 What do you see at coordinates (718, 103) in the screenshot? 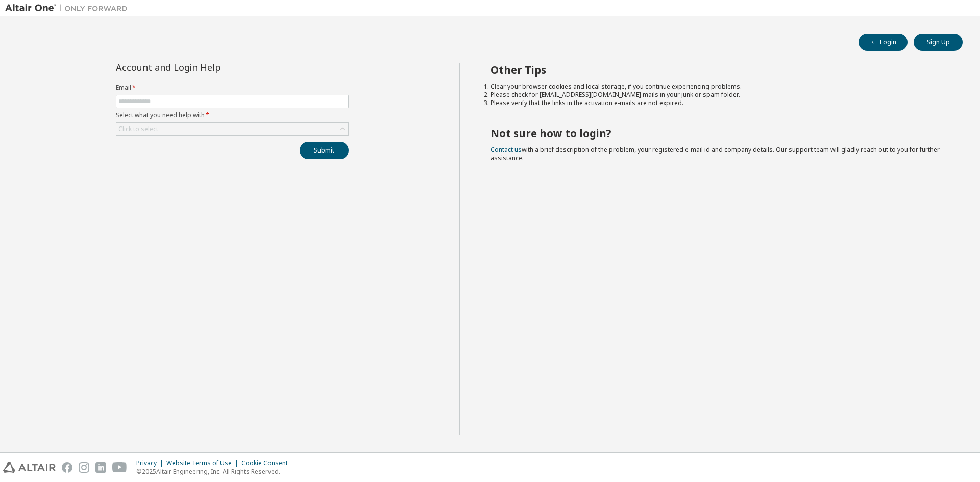
I see `li: Please verify that the links in the activation e-mails are not expired.` at bounding box center [718, 103].